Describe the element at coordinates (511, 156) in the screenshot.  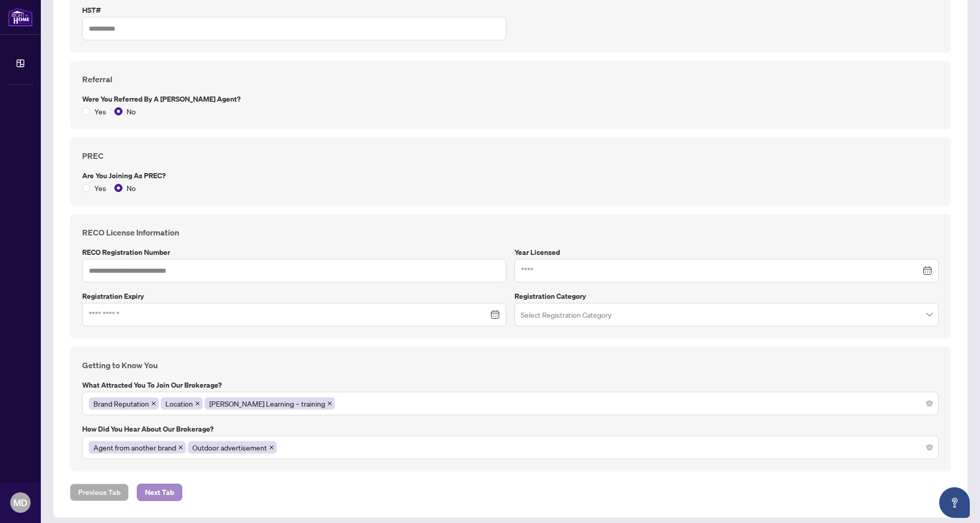
I see `h4: PREC` at that location.